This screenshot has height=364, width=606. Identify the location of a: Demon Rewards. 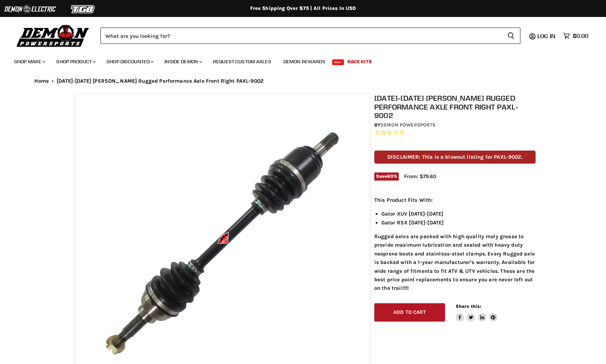
(304, 62).